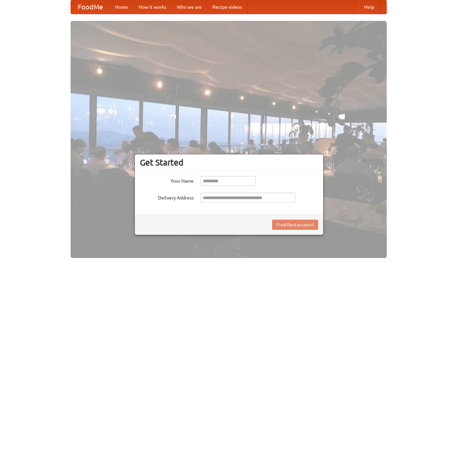 The image size is (457, 476). I want to click on a: Recipe videos, so click(227, 7).